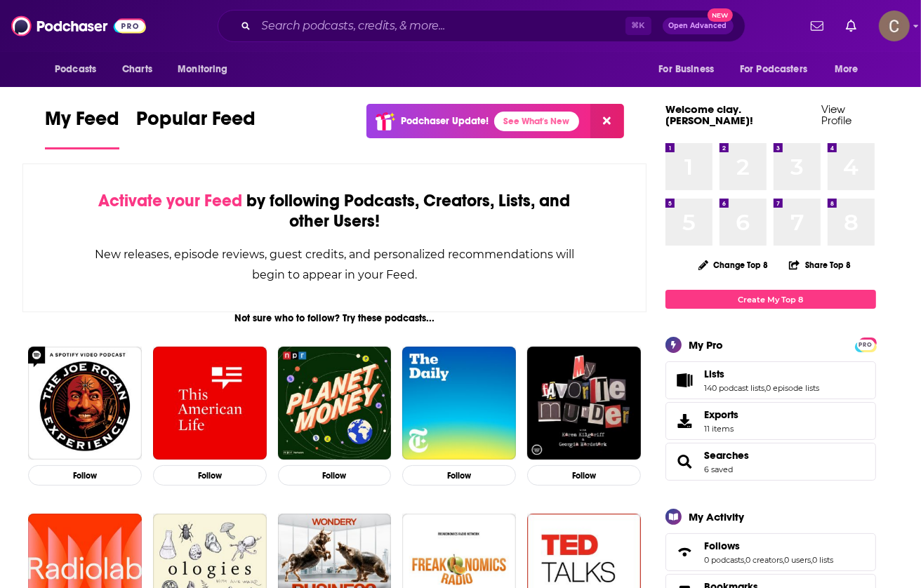 The width and height of the screenshot is (921, 588). Describe the element at coordinates (82, 123) in the screenshot. I see `span: My Feed` at that location.